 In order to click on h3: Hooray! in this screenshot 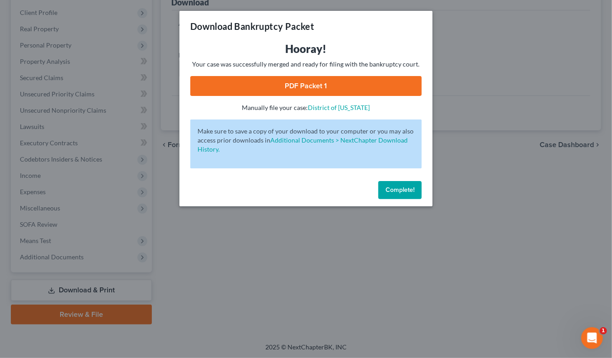, I will do `click(306, 49)`.